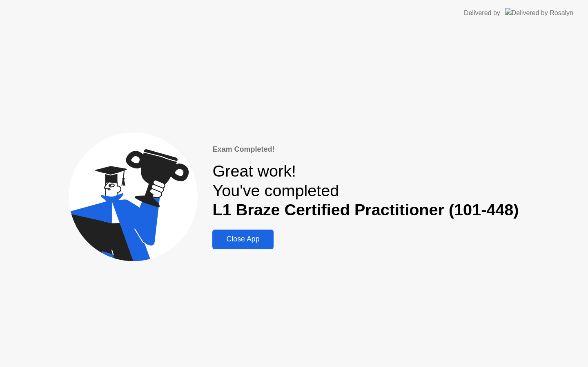  I want to click on img: Delivered by Rosalyn, so click(539, 12).